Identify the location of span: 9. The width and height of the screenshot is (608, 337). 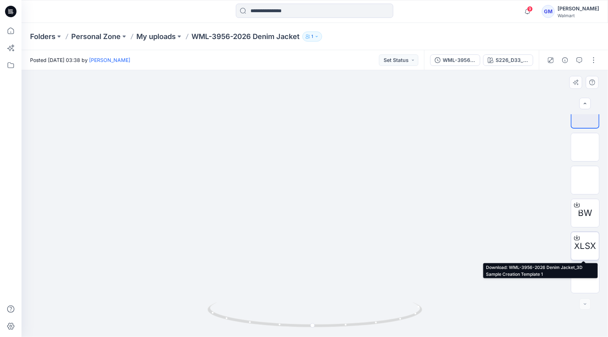
(530, 9).